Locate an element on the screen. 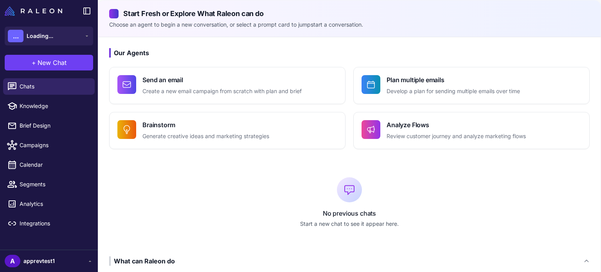  button: BrainstormGenerate creative ideas and marketing strategies is located at coordinates (227, 130).